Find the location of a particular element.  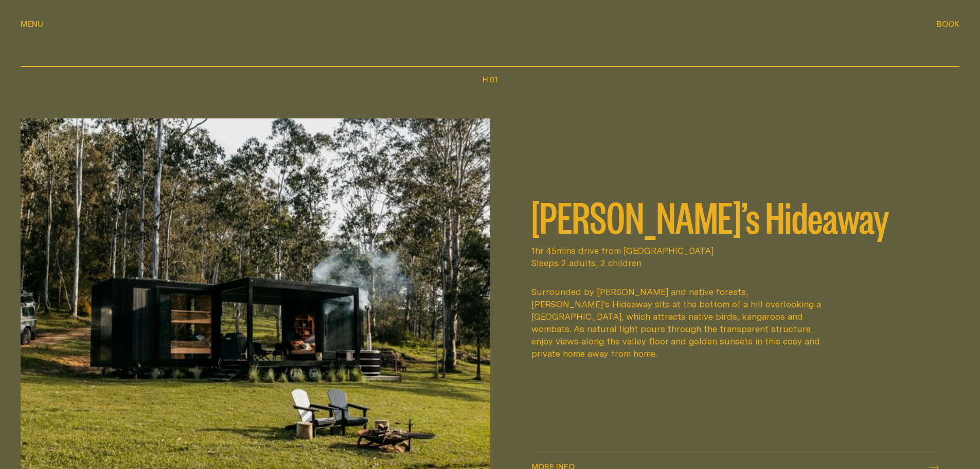

button: show menu is located at coordinates (32, 25).